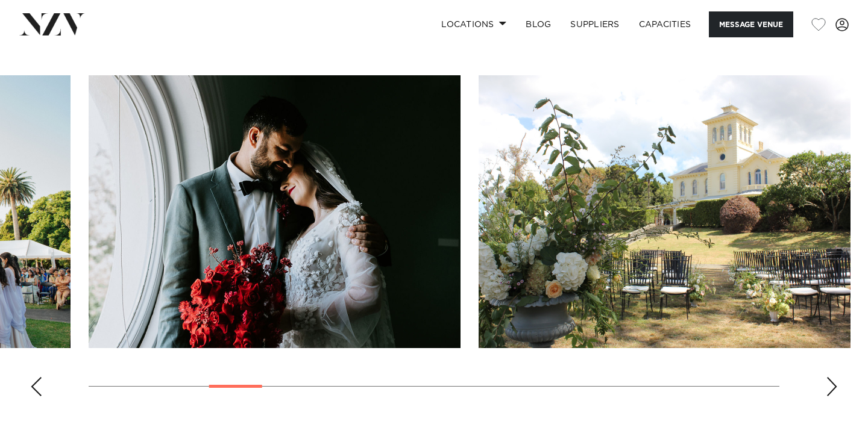 This screenshot has height=445, width=868. Describe the element at coordinates (664, 24) in the screenshot. I see `a: Capacities` at that location.